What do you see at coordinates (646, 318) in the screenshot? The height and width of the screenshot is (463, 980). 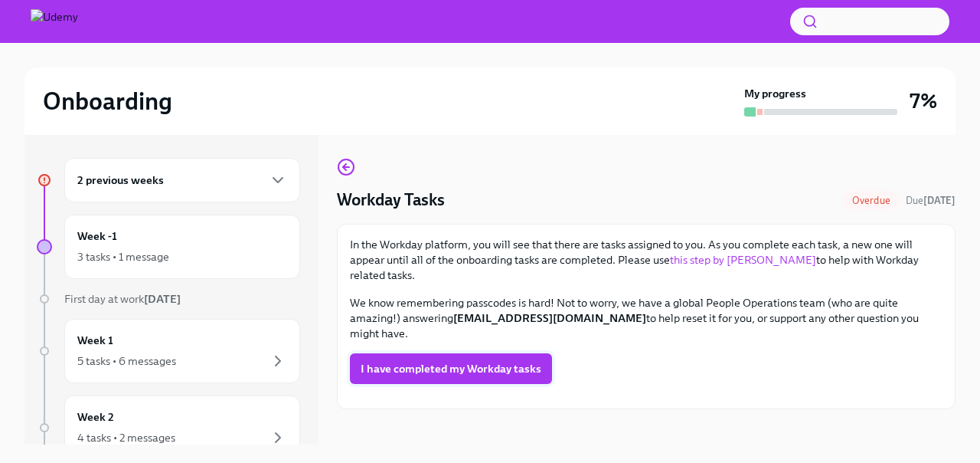 I see `p: We know remembering passcodes is hard! Not to worry, we have a global People Operations team (who...` at bounding box center [646, 318].